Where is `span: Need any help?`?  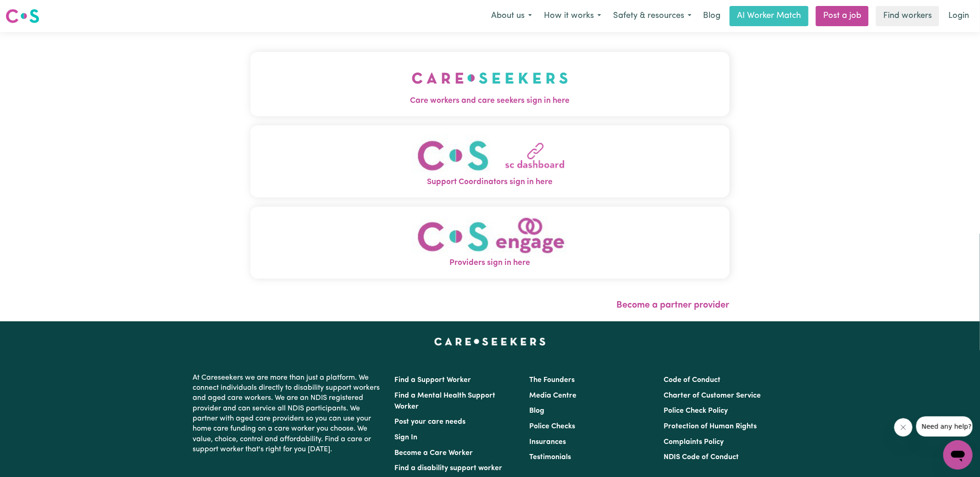 span: Need any help? is located at coordinates (30, 10).